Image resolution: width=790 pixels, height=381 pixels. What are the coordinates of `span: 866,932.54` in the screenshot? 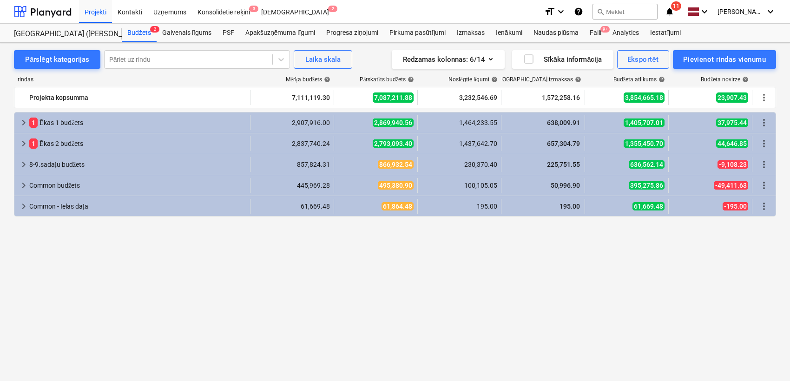 It's located at (395, 165).